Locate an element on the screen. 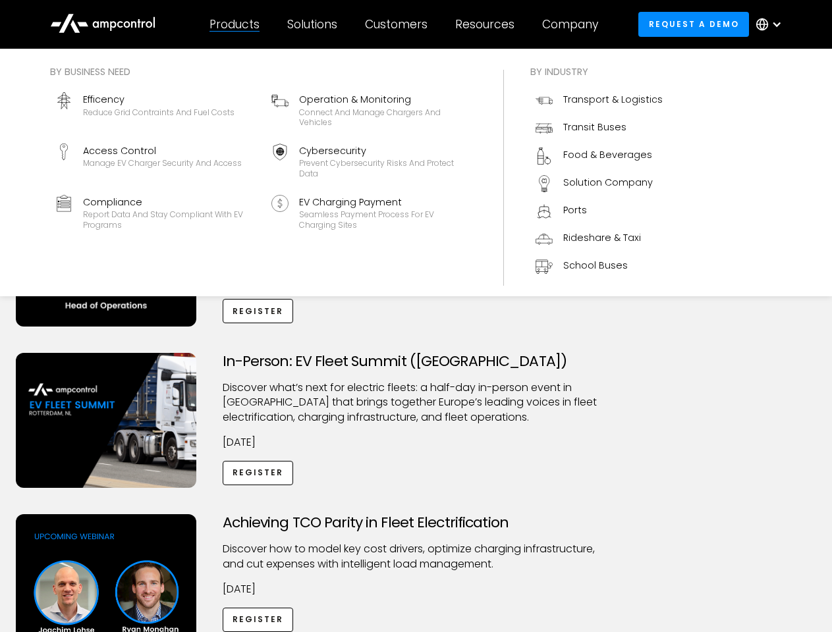 Image resolution: width=832 pixels, height=632 pixels. a: EfficencyReduce grid contraints and fuel costs is located at coordinates (155, 110).